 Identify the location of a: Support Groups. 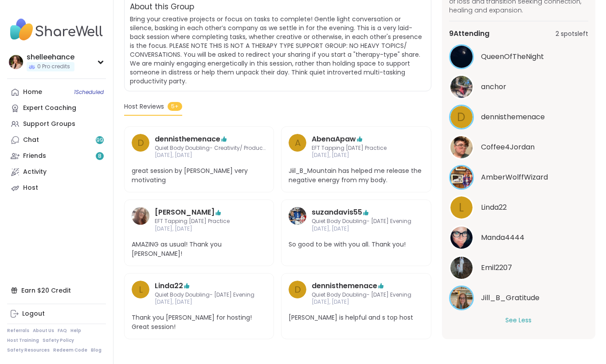
(56, 124).